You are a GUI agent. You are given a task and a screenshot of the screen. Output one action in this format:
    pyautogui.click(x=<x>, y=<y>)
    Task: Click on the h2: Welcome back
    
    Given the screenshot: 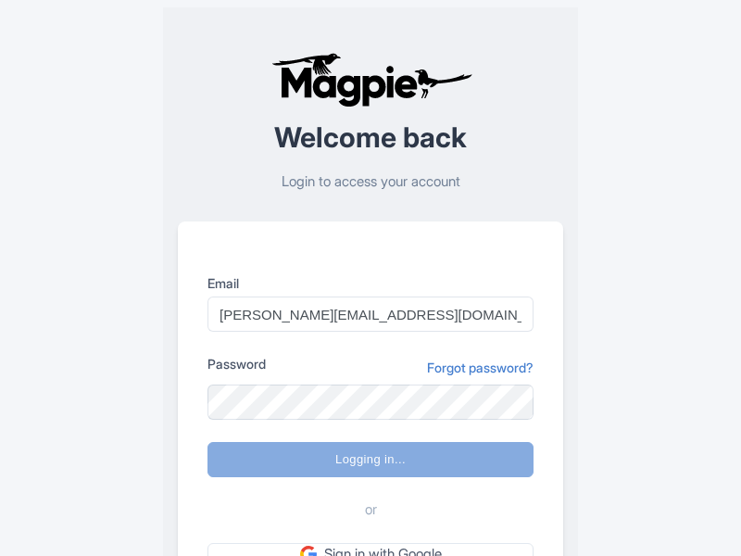 What is the action you would take?
    pyautogui.click(x=371, y=137)
    